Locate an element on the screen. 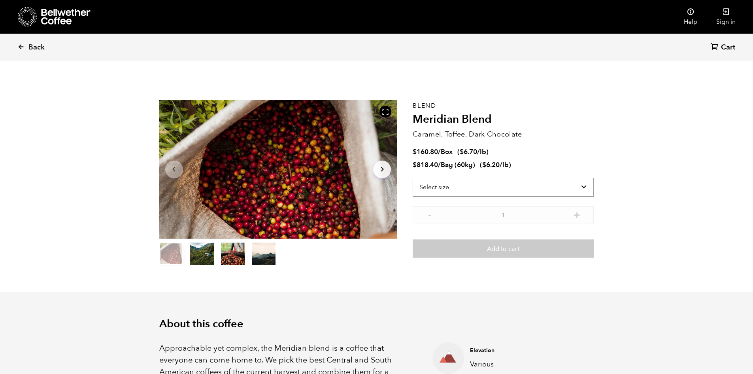  bdi: 160.80 is located at coordinates (425, 151).